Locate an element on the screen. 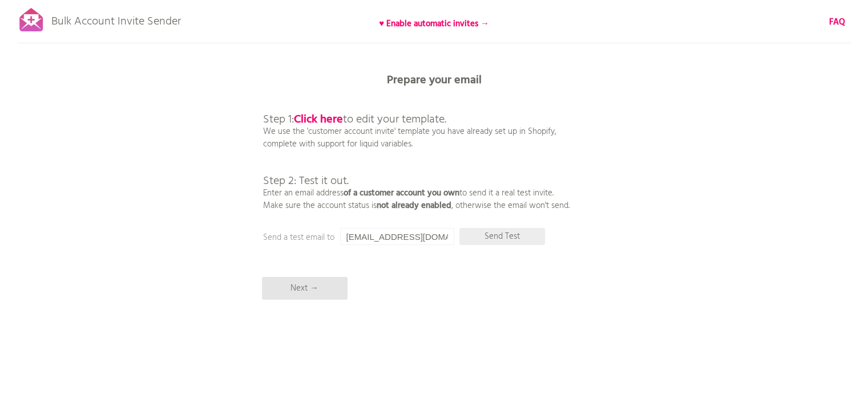  b: FAQ is located at coordinates (837, 22).